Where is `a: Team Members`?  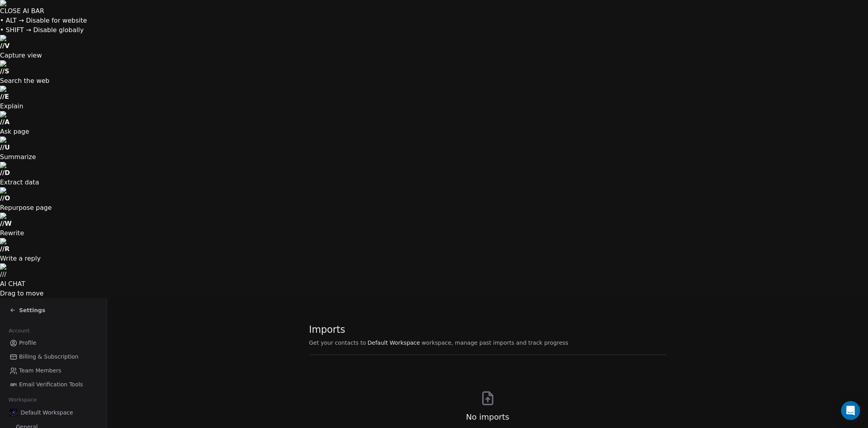
a: Team Members is located at coordinates (53, 370).